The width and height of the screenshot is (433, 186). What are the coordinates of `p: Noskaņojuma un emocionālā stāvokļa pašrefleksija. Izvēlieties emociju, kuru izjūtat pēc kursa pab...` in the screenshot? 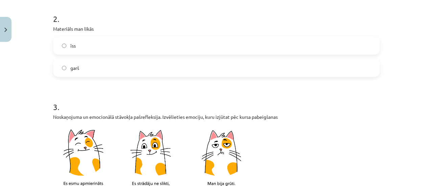 It's located at (216, 117).